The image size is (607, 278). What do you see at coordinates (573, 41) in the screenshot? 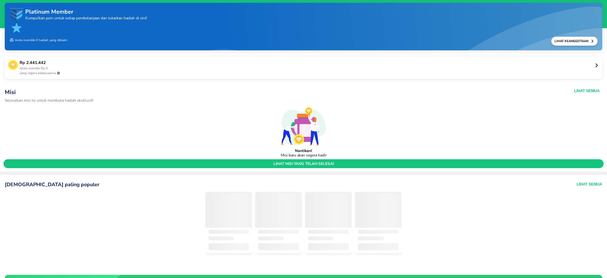
I see `p: Lihat Keanggotaan` at bounding box center [573, 41].